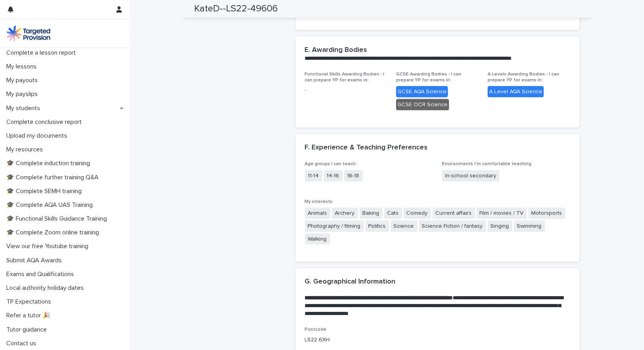 Image resolution: width=644 pixels, height=350 pixels. What do you see at coordinates (30, 316) in the screenshot?
I see `p: Refer a tutor 🎉` at bounding box center [30, 316].